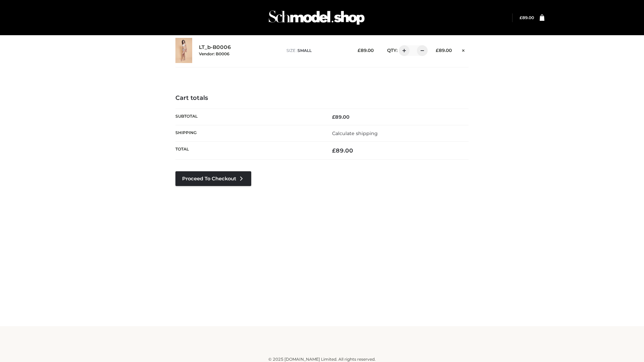  I want to click on h4: Cart totals, so click(322, 98).